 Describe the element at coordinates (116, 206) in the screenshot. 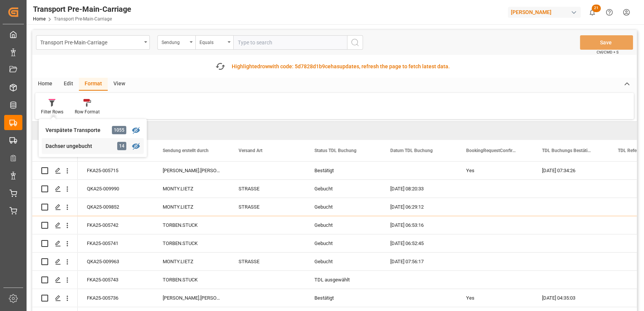

I see `div: QKA25-009852` at that location.